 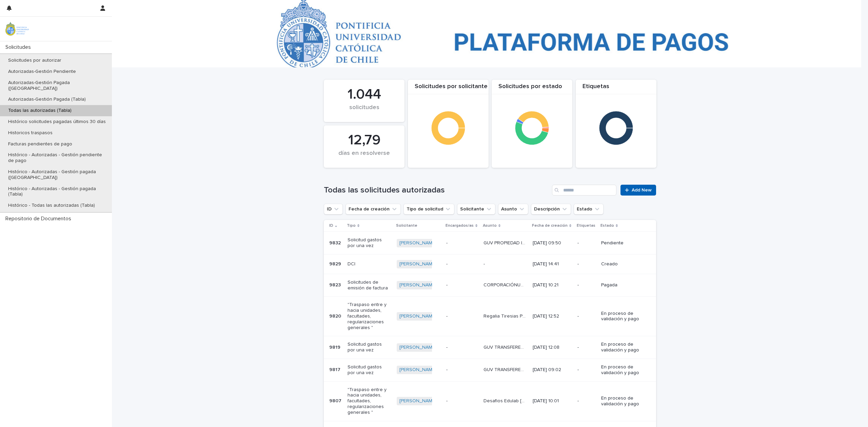 What do you see at coordinates (505, 242) in the screenshot?
I see `p: GUV PROPIEDAD INTELECTUAL 922 ALBA` at bounding box center [505, 242].